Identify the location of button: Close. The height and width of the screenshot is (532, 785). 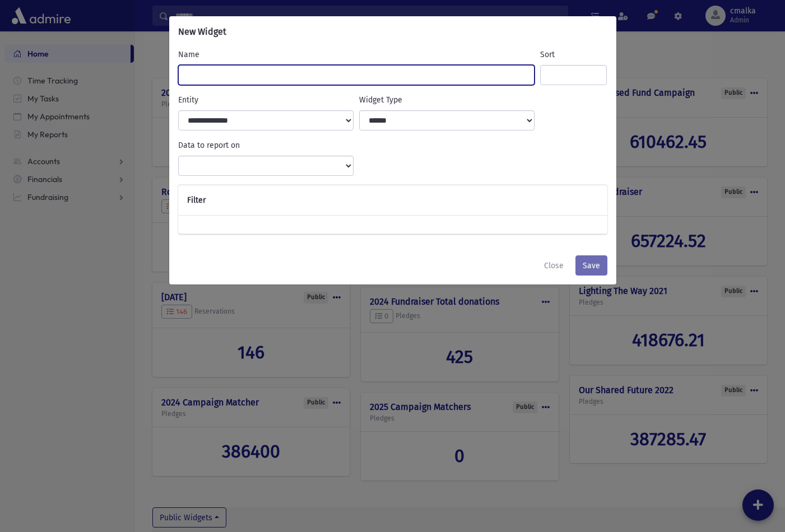
(554, 265).